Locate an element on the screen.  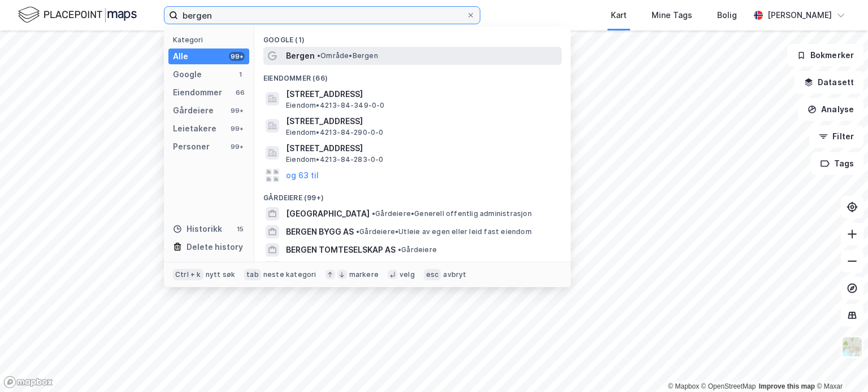
button: Datasett is located at coordinates (829, 82).